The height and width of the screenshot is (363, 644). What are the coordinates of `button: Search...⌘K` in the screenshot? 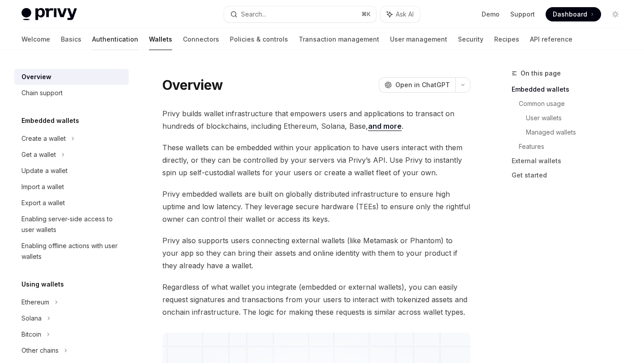 It's located at (300, 15).